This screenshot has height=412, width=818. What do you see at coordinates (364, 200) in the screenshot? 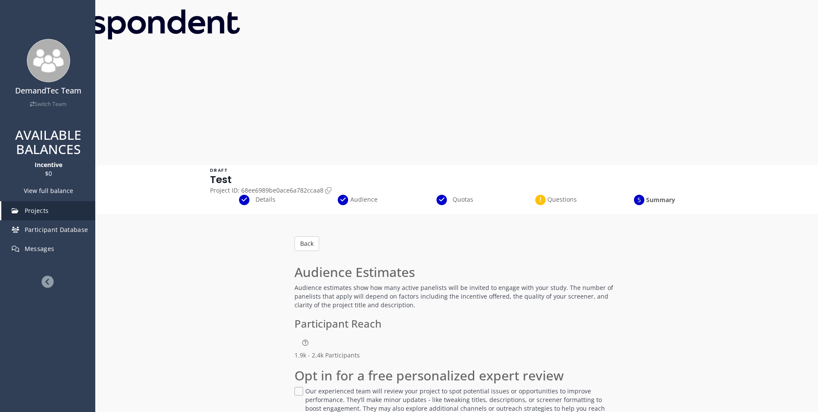
I see `span: Audience` at bounding box center [364, 200].